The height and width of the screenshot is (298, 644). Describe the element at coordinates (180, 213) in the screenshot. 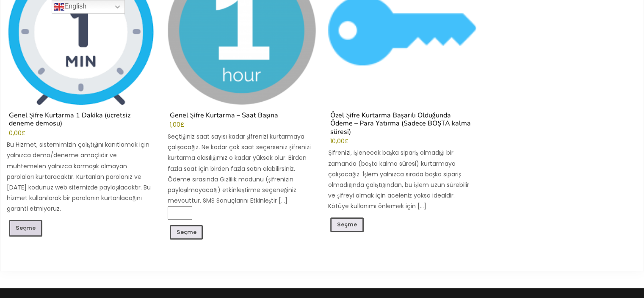

I see `input: Ürün miktarı` at that location.